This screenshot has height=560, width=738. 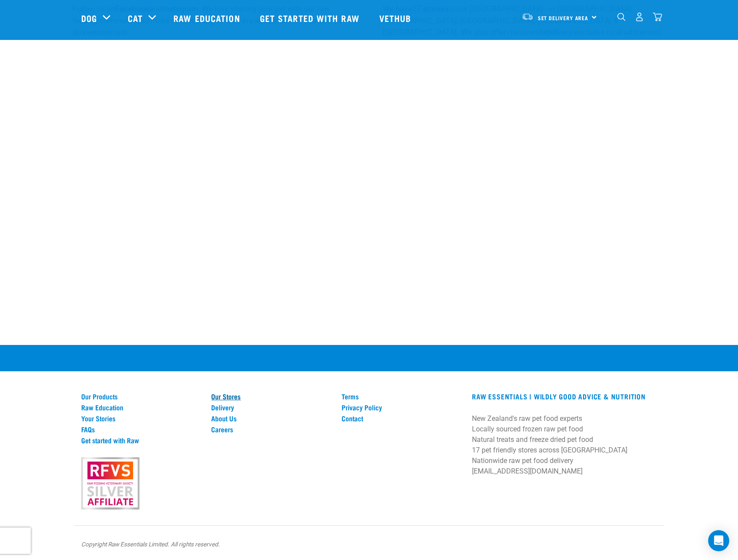 I want to click on img: home-icon@2x.png, so click(x=657, y=17).